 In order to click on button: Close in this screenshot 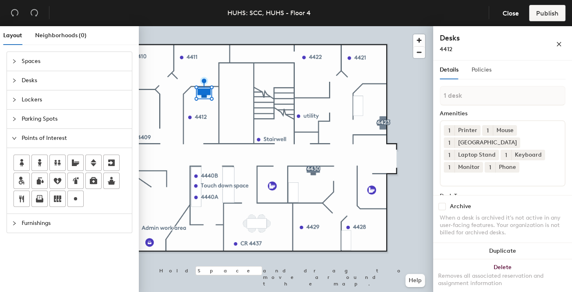, I will do `click(511, 13)`.